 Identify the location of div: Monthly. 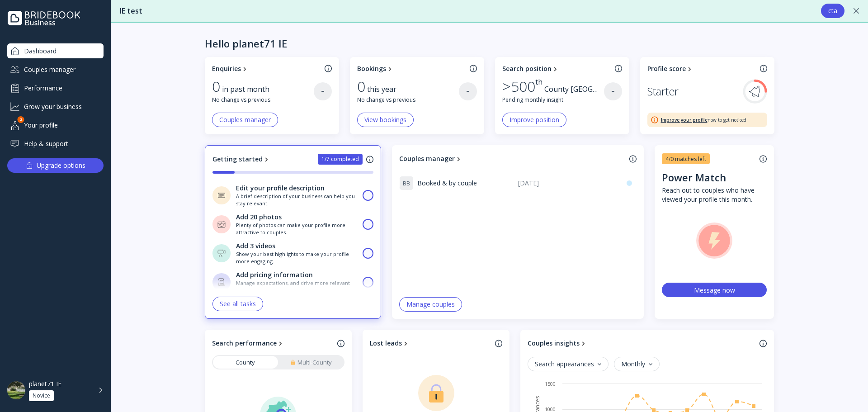
(637, 364).